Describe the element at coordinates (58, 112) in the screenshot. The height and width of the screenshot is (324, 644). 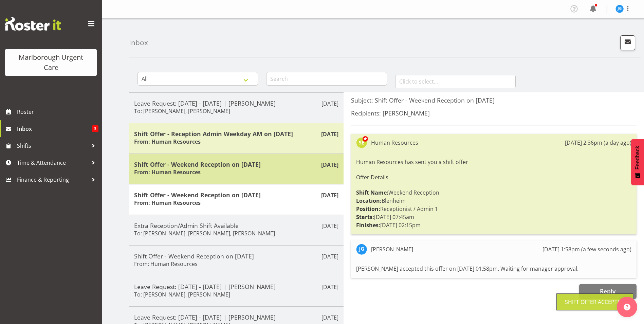
I see `span: Roster` at that location.